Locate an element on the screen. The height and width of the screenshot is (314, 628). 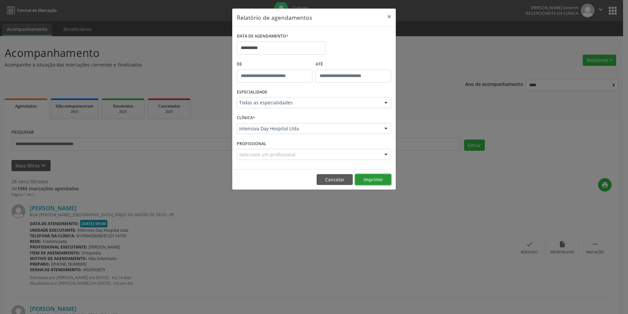
label: ATÉ is located at coordinates (354, 64).